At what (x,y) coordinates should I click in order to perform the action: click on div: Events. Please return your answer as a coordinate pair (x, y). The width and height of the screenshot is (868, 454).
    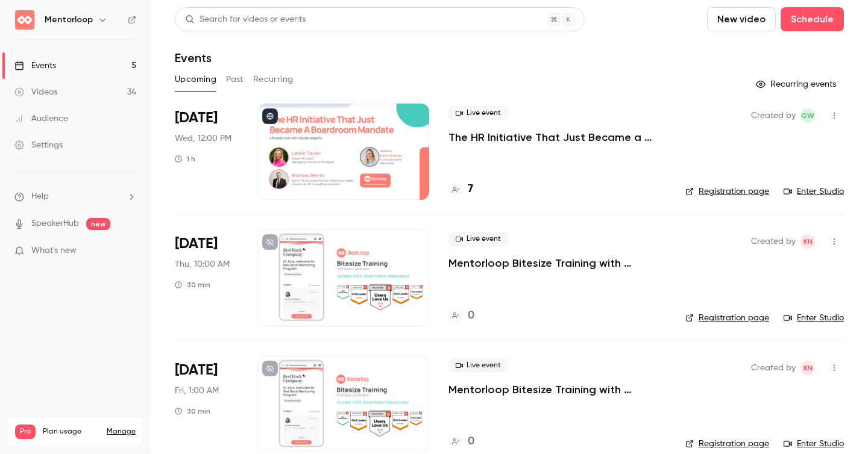
    Looking at the image, I should click on (35, 65).